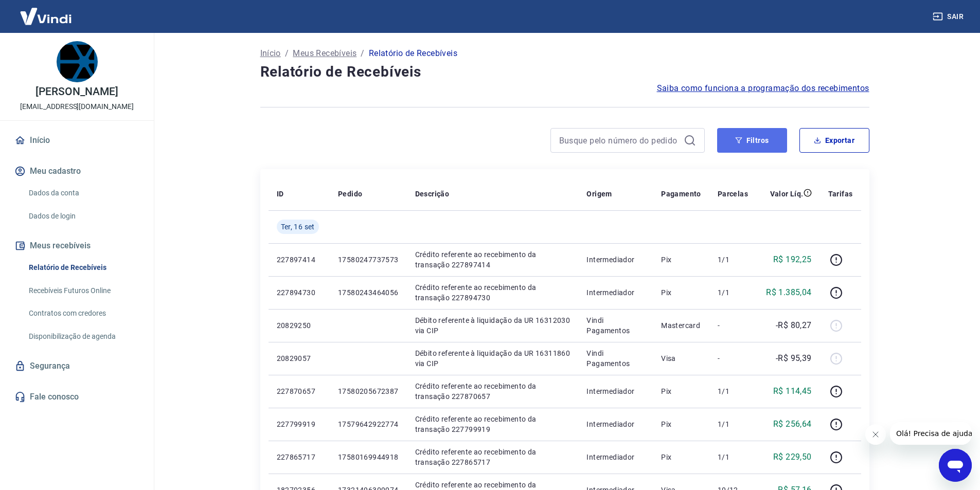 This screenshot has height=490, width=980. What do you see at coordinates (325, 53) in the screenshot?
I see `p: Meus Recebíveis` at bounding box center [325, 53].